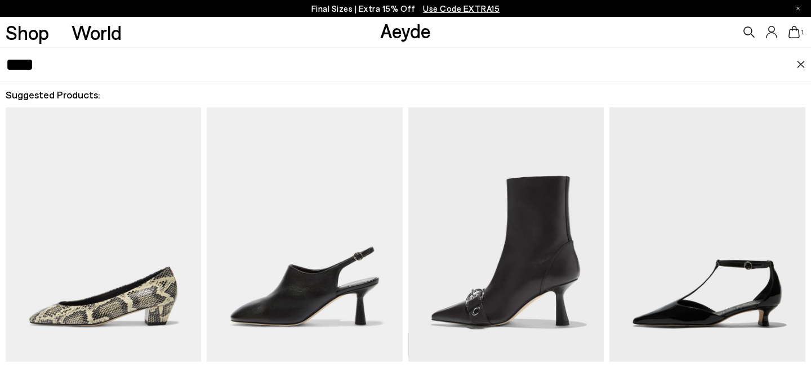 This screenshot has width=811, height=369. What do you see at coordinates (406, 8) in the screenshot?
I see `p: Final Sizes | Extra 15% Off` at bounding box center [406, 8].